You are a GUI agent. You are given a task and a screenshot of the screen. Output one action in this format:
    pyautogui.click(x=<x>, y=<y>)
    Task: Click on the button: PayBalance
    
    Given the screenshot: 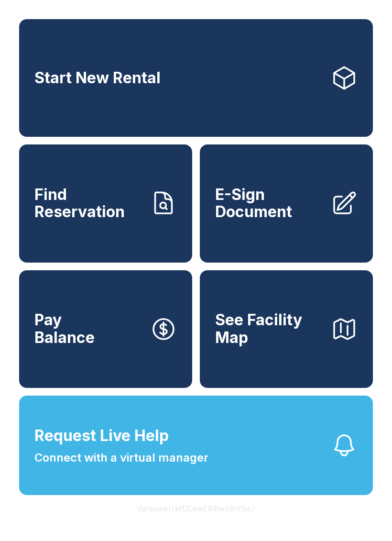 What is the action you would take?
    pyautogui.click(x=106, y=329)
    